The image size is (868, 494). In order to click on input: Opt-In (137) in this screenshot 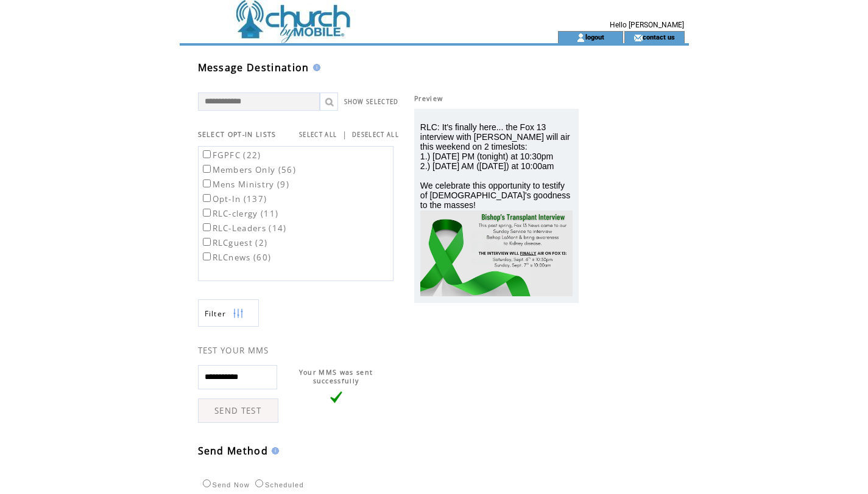, I will do `click(207, 198)`.